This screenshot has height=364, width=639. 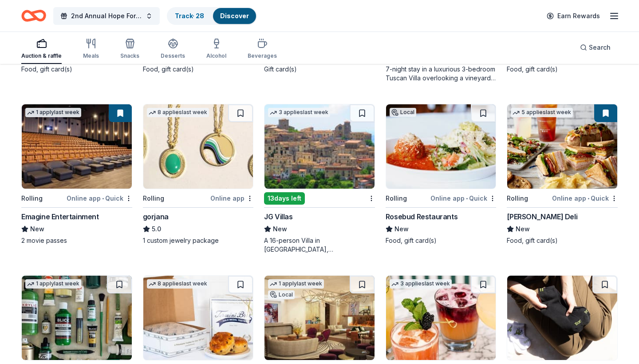 I want to click on div: Auction & raffle, so click(x=41, y=56).